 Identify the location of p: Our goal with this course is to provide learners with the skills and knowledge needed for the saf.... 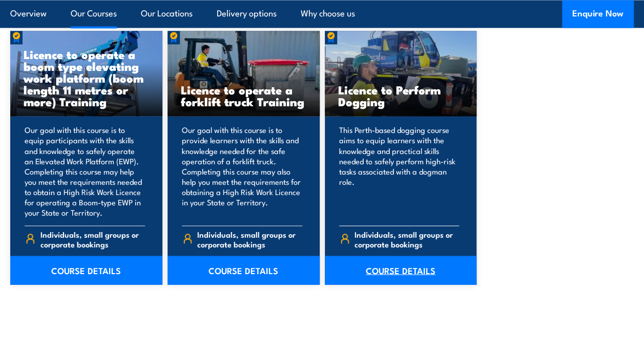
(242, 171).